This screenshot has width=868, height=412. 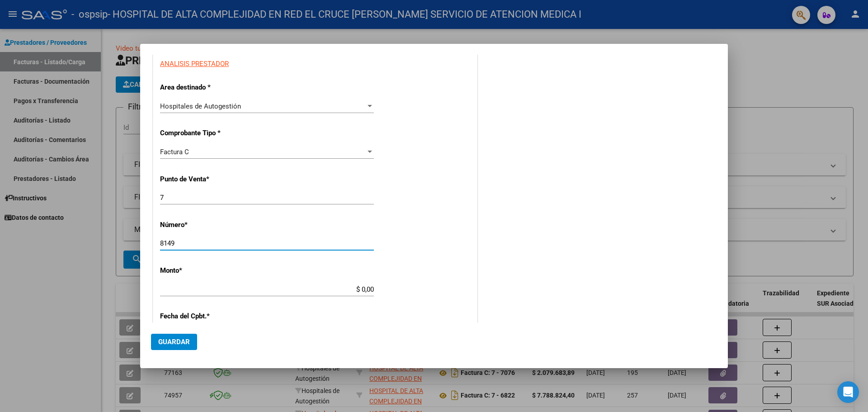 I want to click on p: Punto de Venta, so click(x=207, y=179).